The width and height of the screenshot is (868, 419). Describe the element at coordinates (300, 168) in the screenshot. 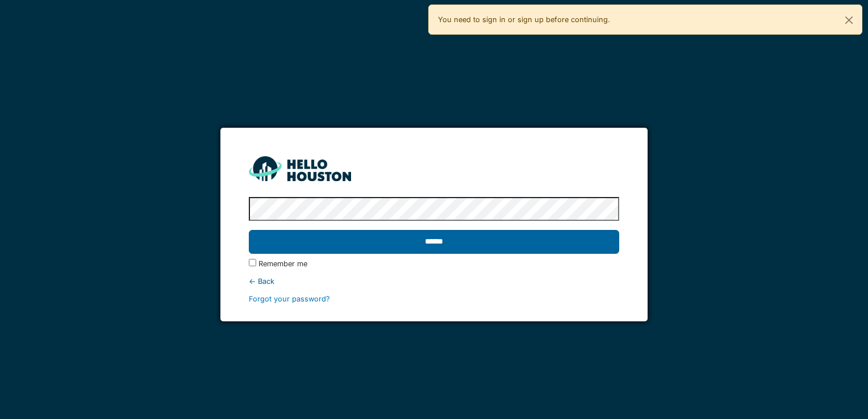

I see `img: HH_line-BYnF2_Hg.png` at that location.